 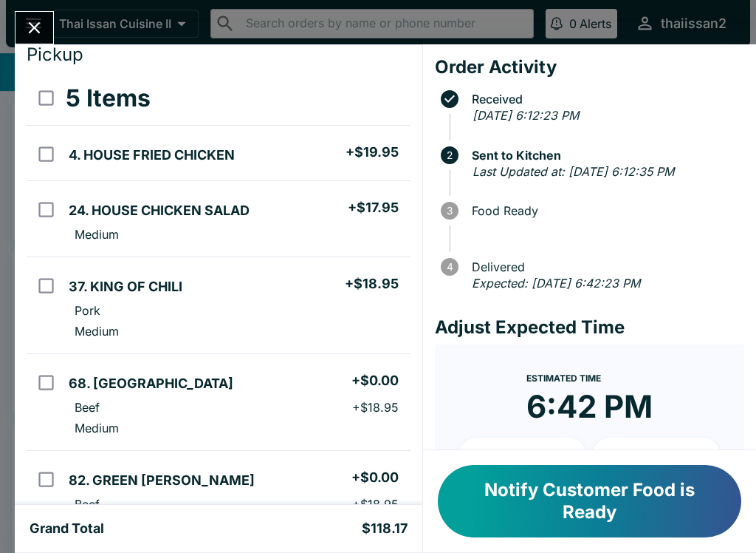 What do you see at coordinates (656, 456) in the screenshot?
I see `button: + 20` at bounding box center [656, 456].